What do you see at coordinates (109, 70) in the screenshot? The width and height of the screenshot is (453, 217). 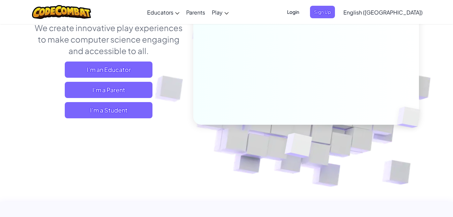 I see `a: I'm an Educator` at bounding box center [109, 70].